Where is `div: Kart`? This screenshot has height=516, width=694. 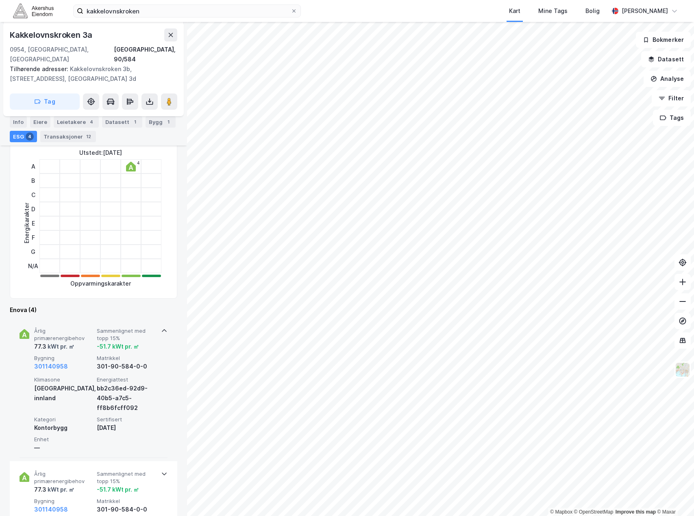
div: Kart is located at coordinates (514, 11).